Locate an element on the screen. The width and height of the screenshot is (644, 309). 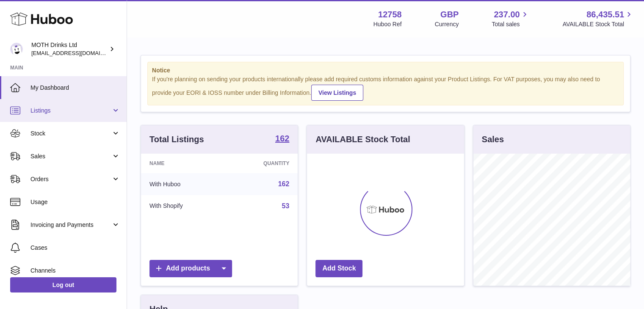
span: Cases is located at coordinates (75, 248).